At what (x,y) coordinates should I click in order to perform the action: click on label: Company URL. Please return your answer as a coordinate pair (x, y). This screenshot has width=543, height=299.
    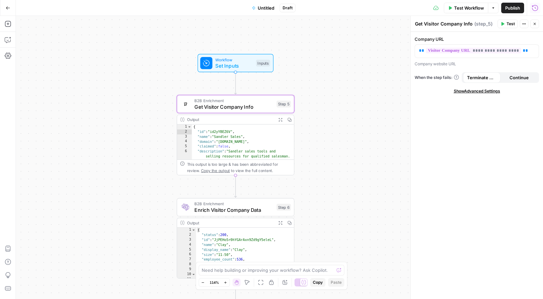
    Looking at the image, I should click on (477, 39).